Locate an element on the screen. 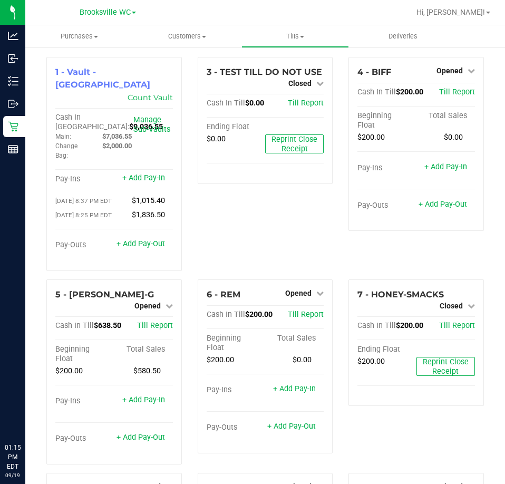 The width and height of the screenshot is (505, 484). inline-svg: Retail is located at coordinates (13, 127).